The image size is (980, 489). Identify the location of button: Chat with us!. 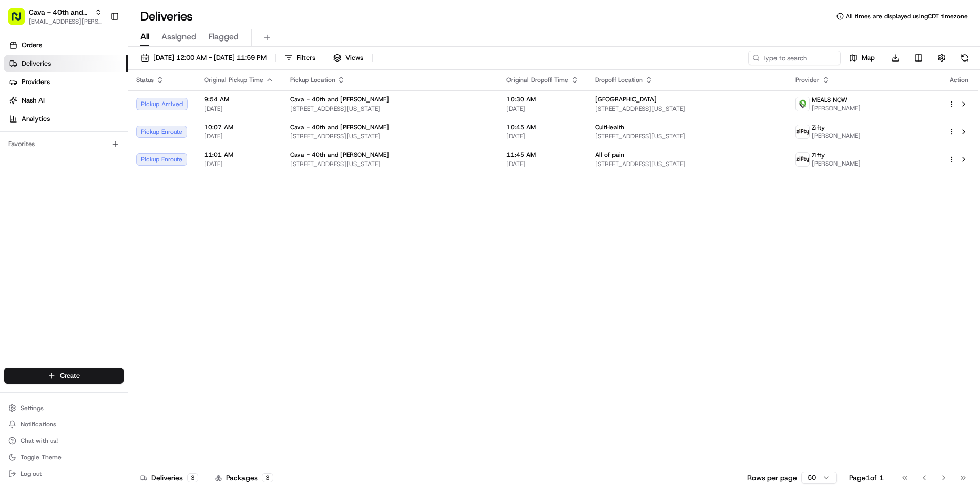
(64, 441).